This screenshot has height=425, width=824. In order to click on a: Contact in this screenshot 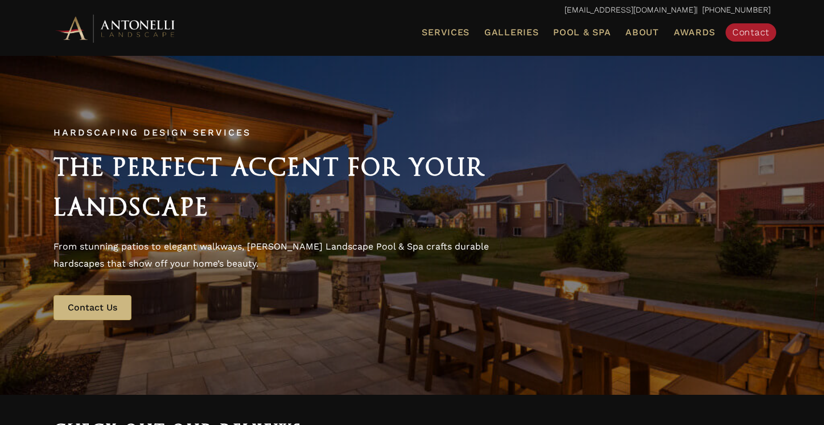, I will do `click(751, 32)`.